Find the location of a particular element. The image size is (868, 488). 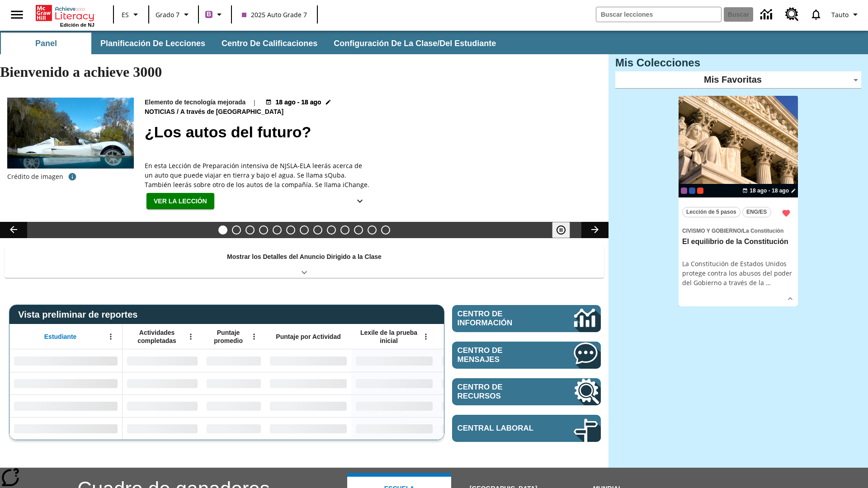

img: Un automóvil de alta tecnología flotando en el agua. is located at coordinates (71, 140).